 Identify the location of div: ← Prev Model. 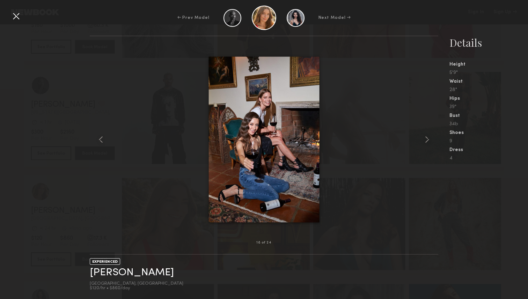
(193, 18).